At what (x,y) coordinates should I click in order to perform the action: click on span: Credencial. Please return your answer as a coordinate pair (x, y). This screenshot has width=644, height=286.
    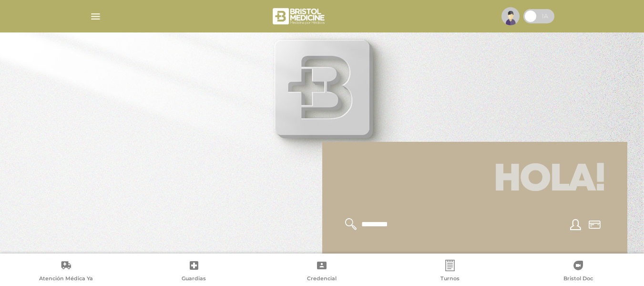
    Looking at the image, I should click on (322, 279).